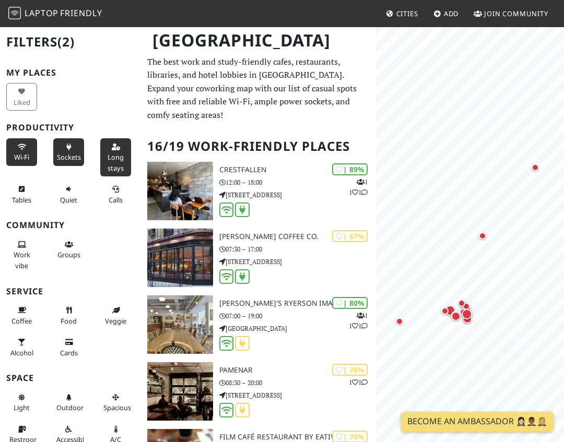 Image resolution: width=564 pixels, height=442 pixels. I want to click on div: | 78%, so click(350, 369).